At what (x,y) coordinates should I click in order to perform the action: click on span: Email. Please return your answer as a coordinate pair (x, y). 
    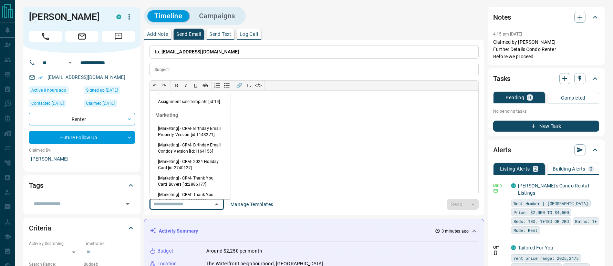
    Looking at the image, I should click on (82, 37).